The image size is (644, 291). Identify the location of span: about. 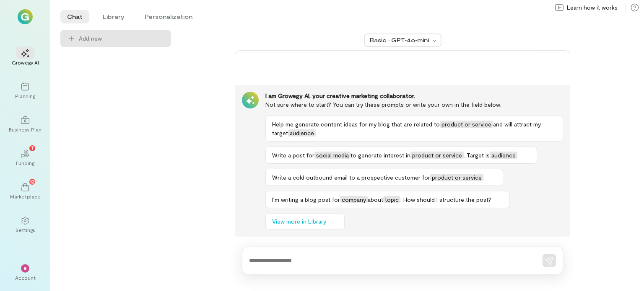
(375, 200).